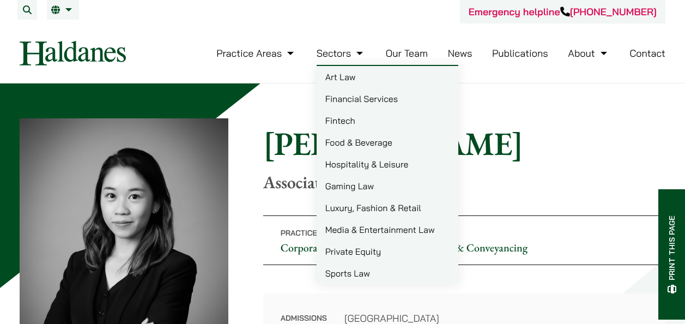 The image size is (685, 324). I want to click on a: Private Equity, so click(387, 251).